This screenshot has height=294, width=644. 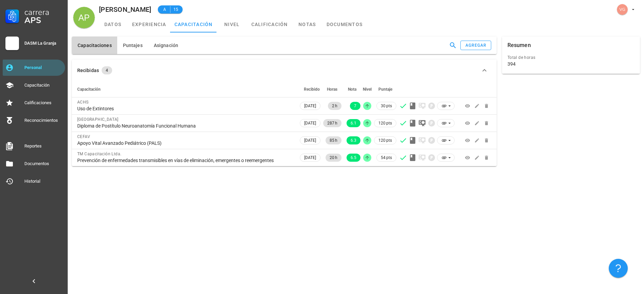 I want to click on button: Puntajes, so click(x=132, y=46).